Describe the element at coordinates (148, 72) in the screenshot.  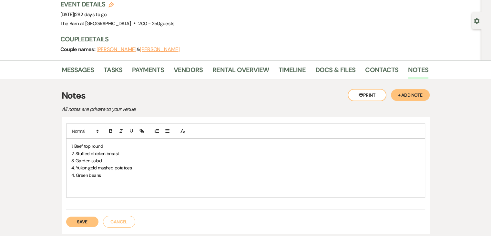
I see `a: Payments` at that location.